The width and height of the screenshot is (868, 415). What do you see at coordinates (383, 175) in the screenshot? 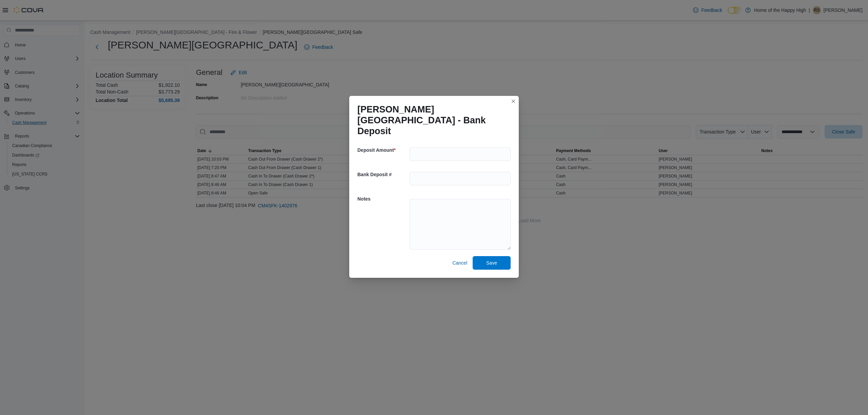
I see `h5: Bank Deposit #` at bounding box center [383, 175].